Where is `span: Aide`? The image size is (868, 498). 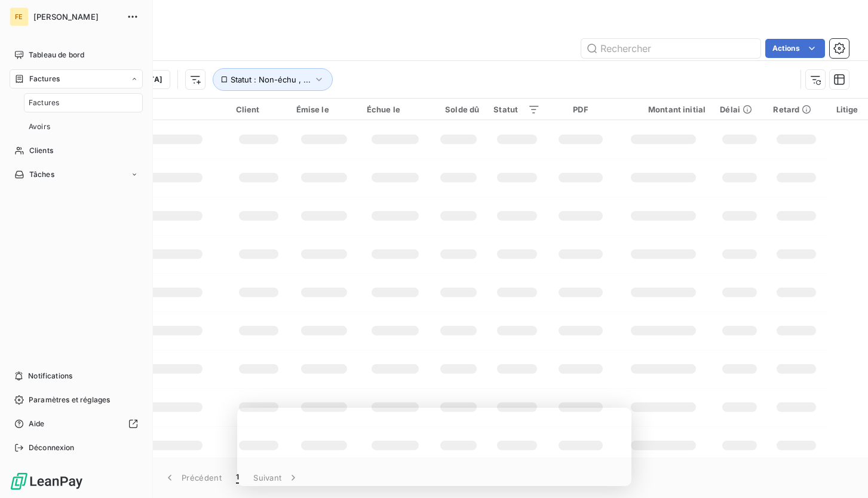
span: Aide is located at coordinates (36, 424).